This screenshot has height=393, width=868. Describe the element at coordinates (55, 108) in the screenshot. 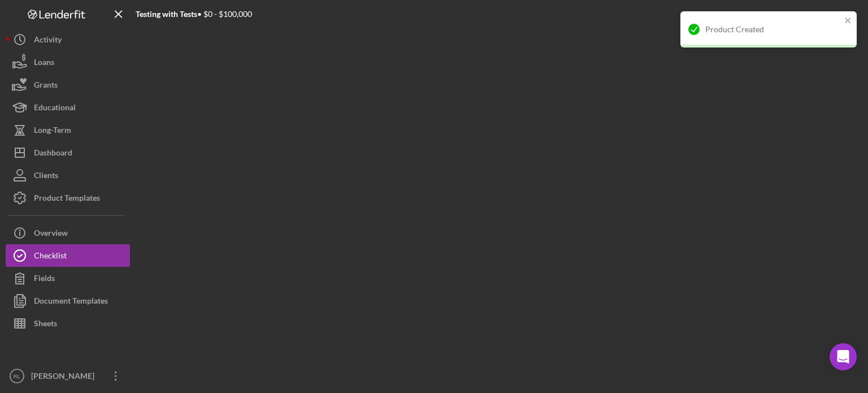

I see `div: Educational` at that location.